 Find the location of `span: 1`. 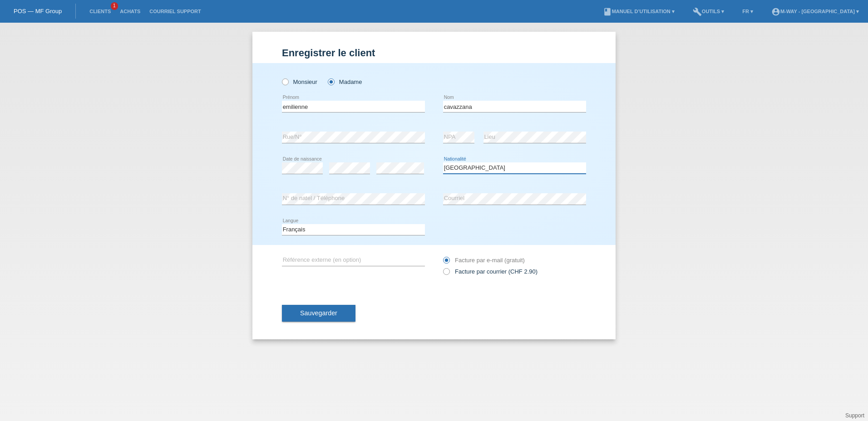

span: 1 is located at coordinates (115, 6).